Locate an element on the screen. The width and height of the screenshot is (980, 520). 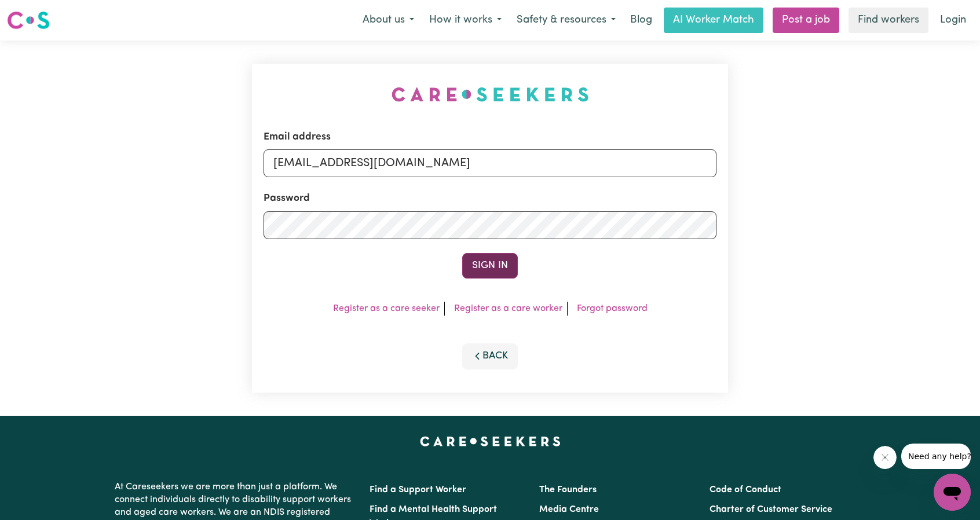
a: Register as a care worker is located at coordinates (508, 309).